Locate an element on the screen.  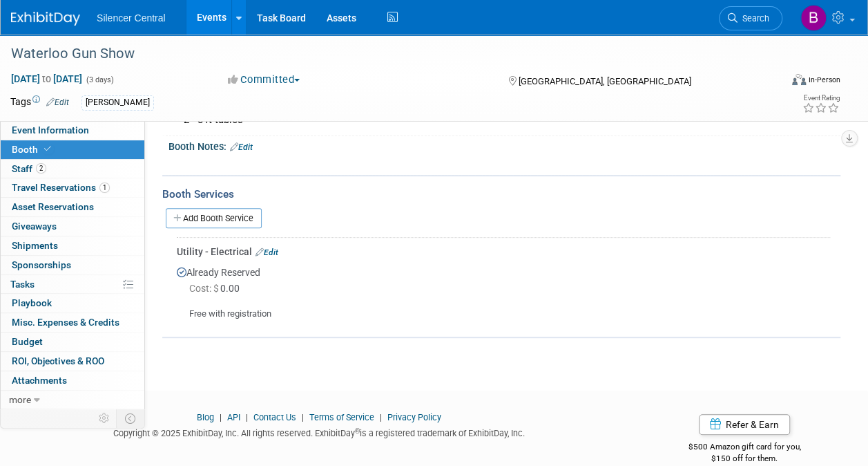
td: Toggle Event Tabs is located at coordinates (130, 418).